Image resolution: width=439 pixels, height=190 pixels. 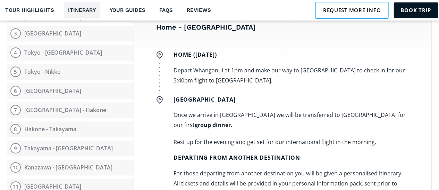 I want to click on button: 8Hakone - Takayama, so click(x=70, y=129).